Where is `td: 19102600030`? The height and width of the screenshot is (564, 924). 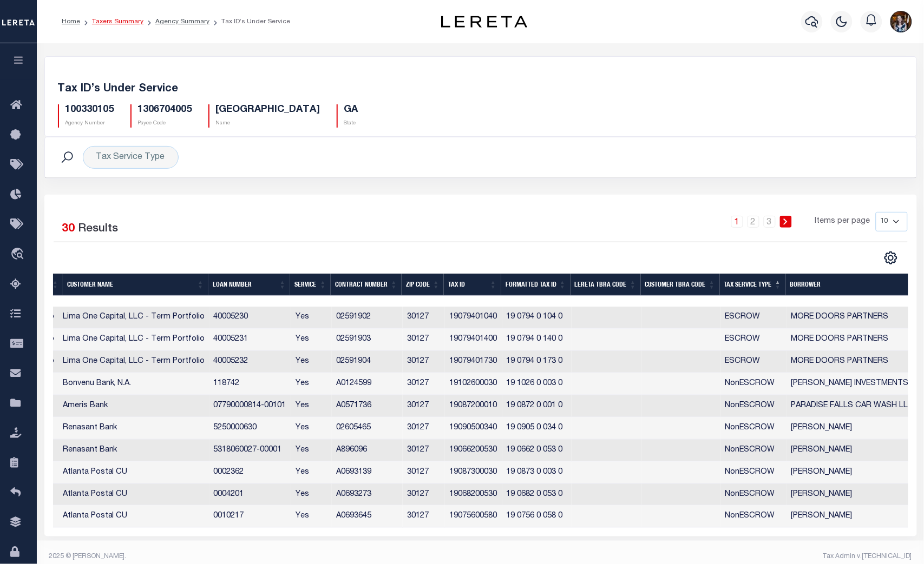
td: 19102600030 is located at coordinates (474, 384).